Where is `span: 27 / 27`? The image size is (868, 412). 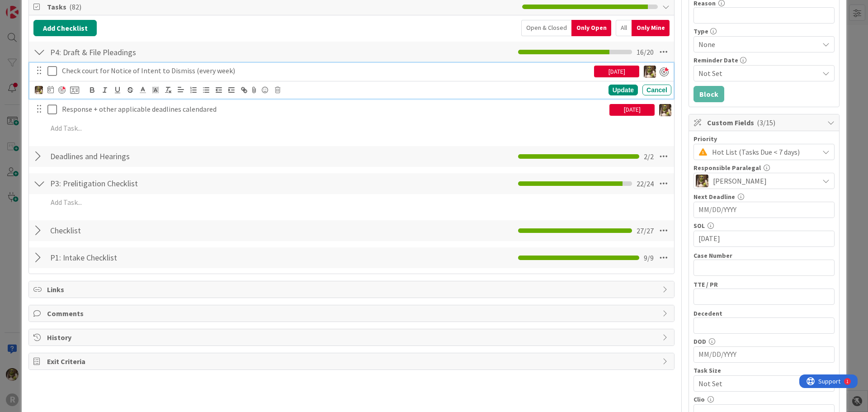 span: 27 / 27 is located at coordinates (645, 231).